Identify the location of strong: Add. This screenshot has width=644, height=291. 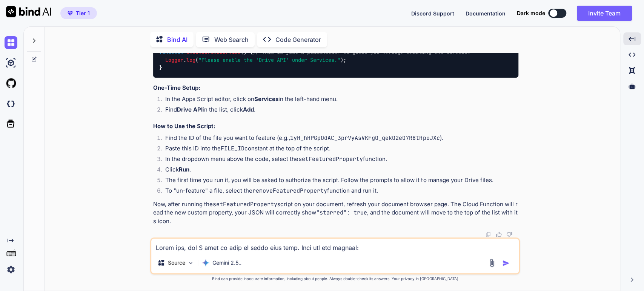
(249, 109).